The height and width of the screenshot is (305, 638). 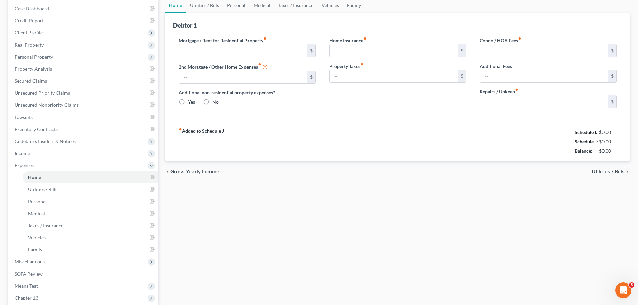 I want to click on span: Miscellaneous, so click(x=29, y=261).